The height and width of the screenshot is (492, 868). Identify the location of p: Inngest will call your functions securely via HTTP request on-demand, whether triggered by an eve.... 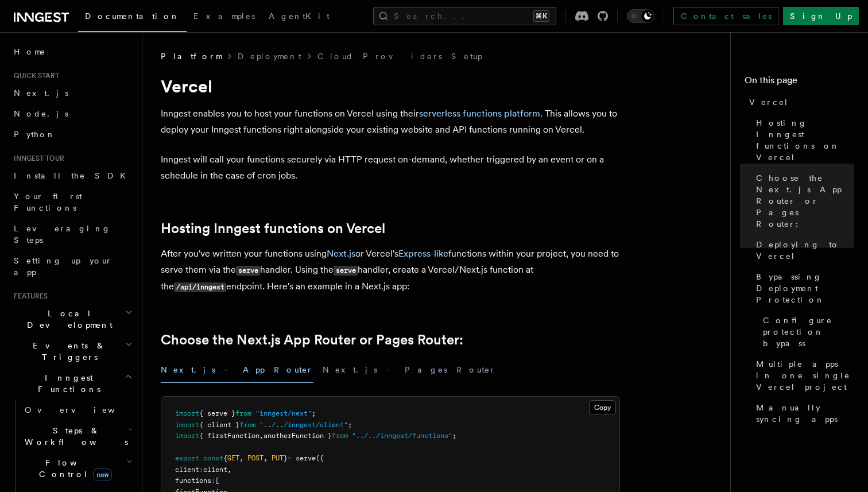
(390, 167).